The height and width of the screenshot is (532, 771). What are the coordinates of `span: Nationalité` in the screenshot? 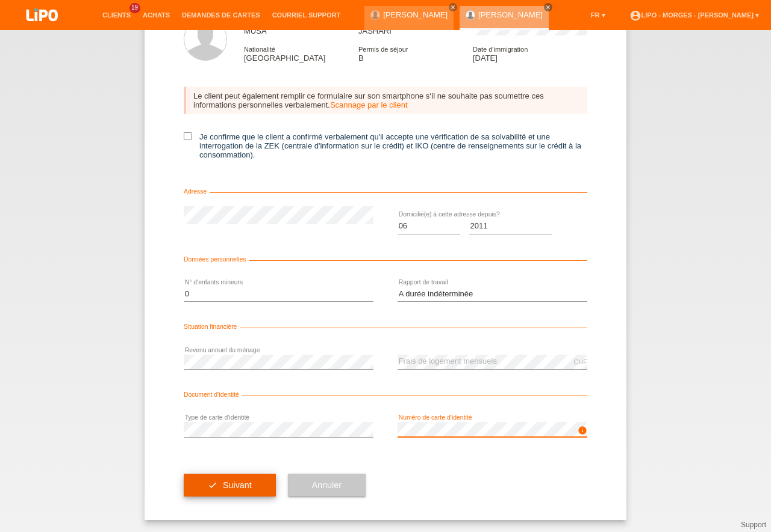 It's located at (259, 49).